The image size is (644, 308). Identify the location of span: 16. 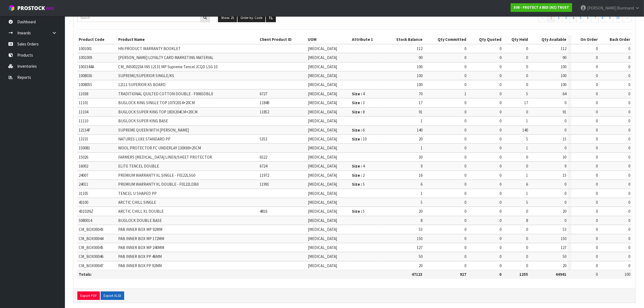
(421, 175).